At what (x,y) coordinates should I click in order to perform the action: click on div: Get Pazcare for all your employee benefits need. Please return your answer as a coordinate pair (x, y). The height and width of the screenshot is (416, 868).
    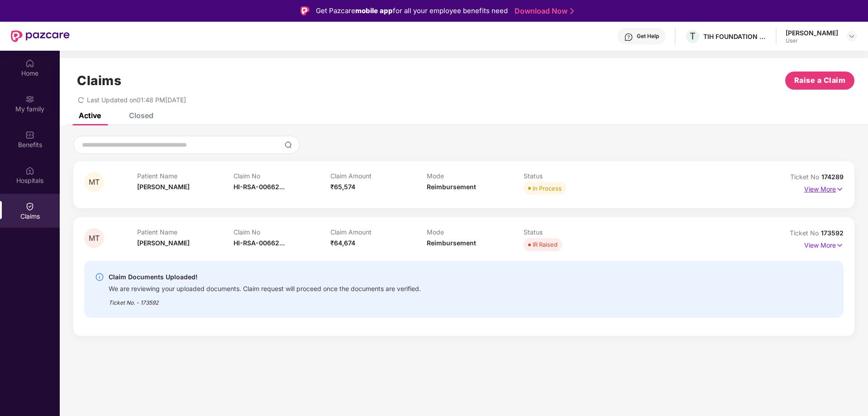
    Looking at the image, I should click on (412, 11).